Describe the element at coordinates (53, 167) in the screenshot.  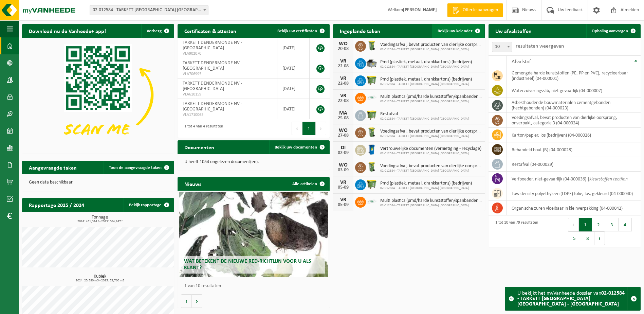
I see `h2: Aangevraagde taken` at that location.